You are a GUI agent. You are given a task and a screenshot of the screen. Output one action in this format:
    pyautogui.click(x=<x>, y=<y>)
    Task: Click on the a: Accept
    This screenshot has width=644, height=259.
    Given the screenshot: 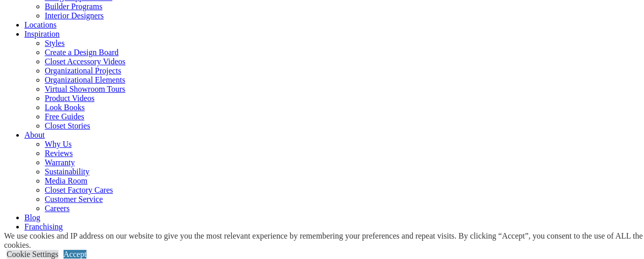 What is the action you would take?
    pyautogui.click(x=75, y=254)
    